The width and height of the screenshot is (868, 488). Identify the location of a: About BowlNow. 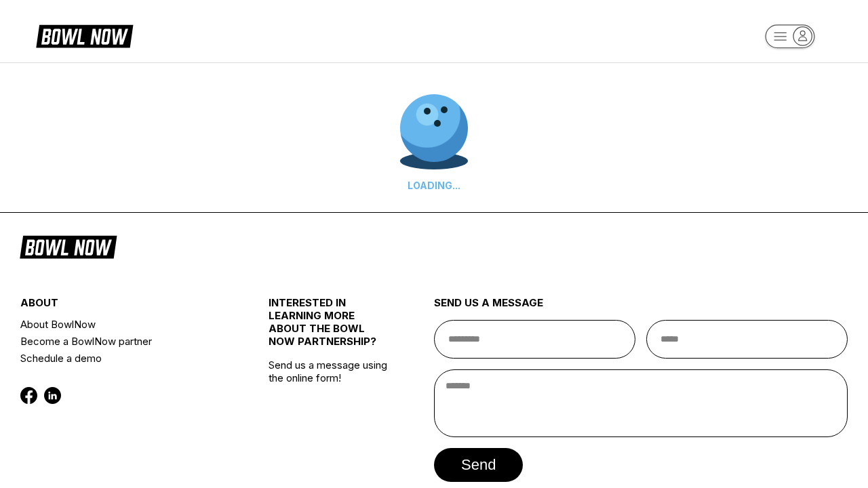
(124, 324).